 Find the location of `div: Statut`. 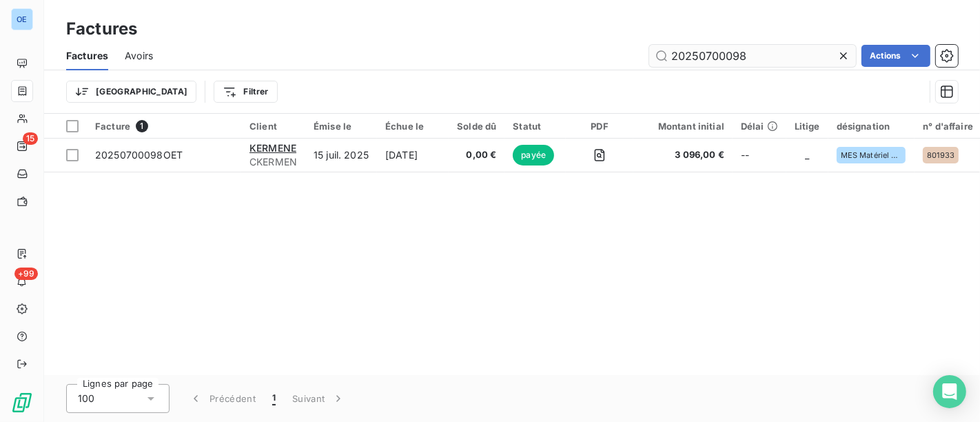

div: Statut is located at coordinates (535, 126).